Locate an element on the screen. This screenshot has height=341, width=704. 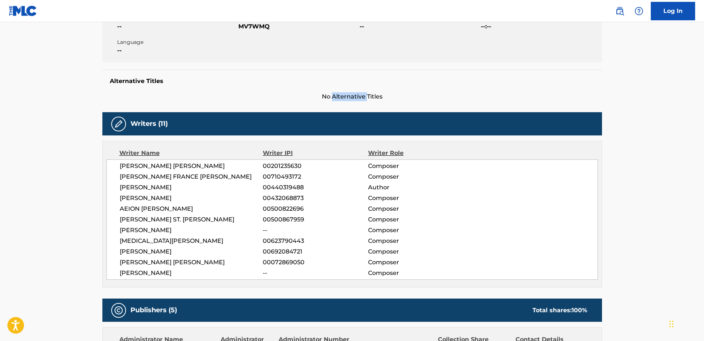
h5: Alternative Titles is located at coordinates (352, 81).